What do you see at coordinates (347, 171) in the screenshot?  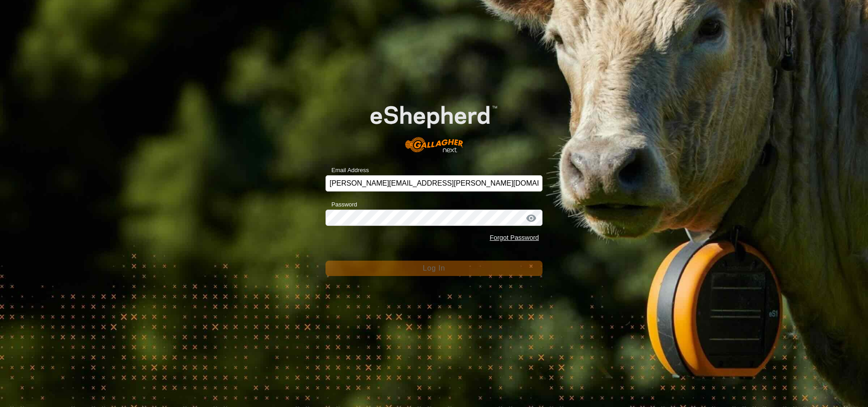 I see `label: Email Address` at bounding box center [347, 171].